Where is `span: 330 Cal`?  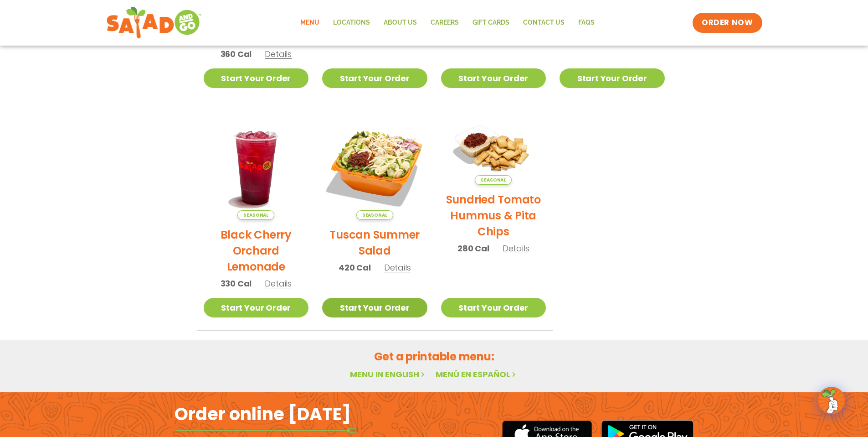 span: 330 Cal is located at coordinates (236, 283).